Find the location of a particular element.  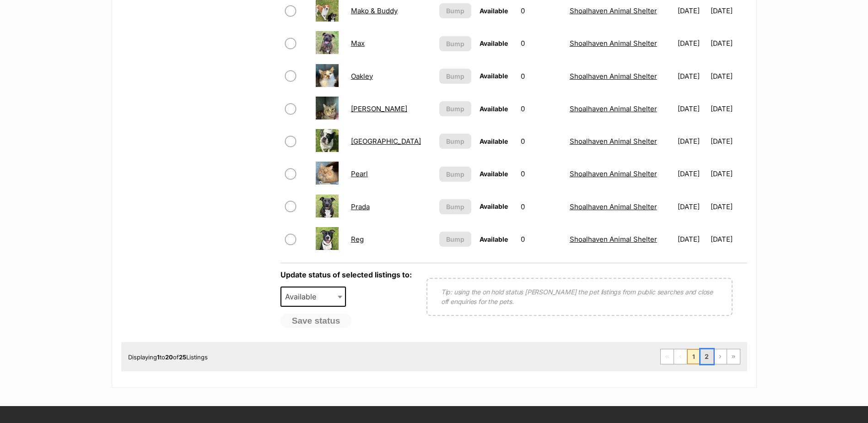

span: Page 1 is located at coordinates (694, 356).